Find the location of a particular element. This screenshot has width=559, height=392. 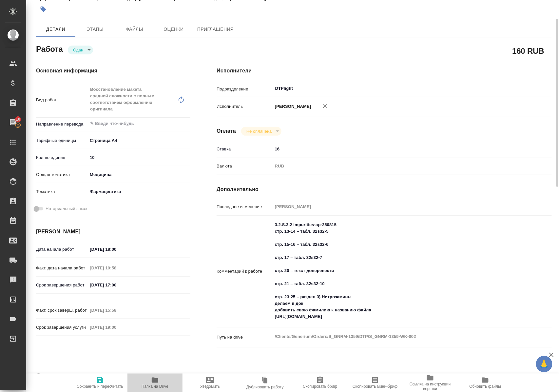

textarea: 3.2.S.3.2 impurities-ap-250815 стр. 13-14 – табл. 32s32-5 стр. 15-16 – табл. 32s32-6 стр. 17 – та... is located at coordinates (398, 271).